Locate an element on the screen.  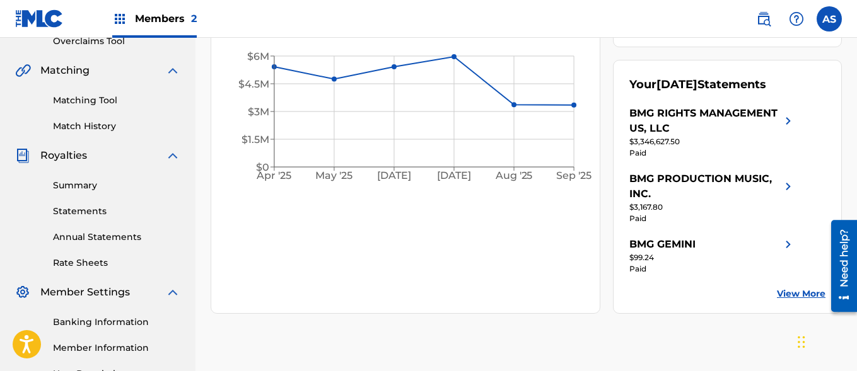
a: Rate Sheets is located at coordinates (117, 263).